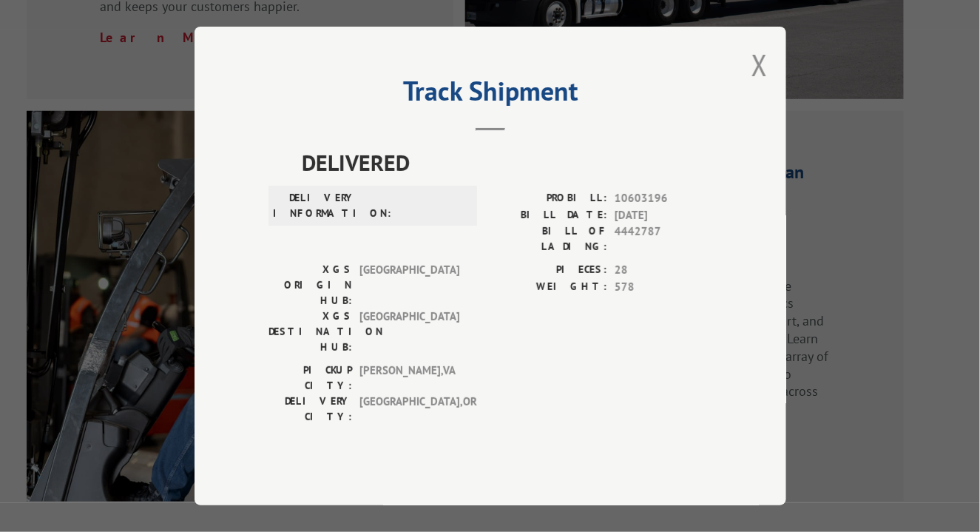  What do you see at coordinates (760, 64) in the screenshot?
I see `button: Close modal` at bounding box center [760, 64].